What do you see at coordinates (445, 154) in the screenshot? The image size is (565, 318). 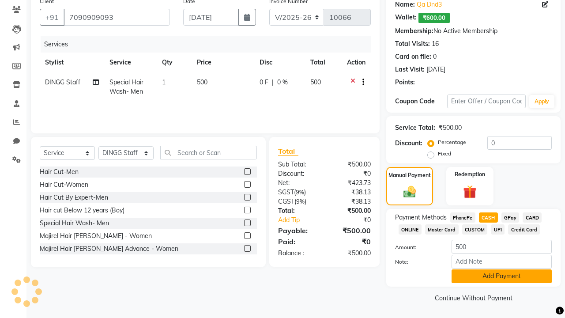 I see `label: Fixed` at bounding box center [445, 154].